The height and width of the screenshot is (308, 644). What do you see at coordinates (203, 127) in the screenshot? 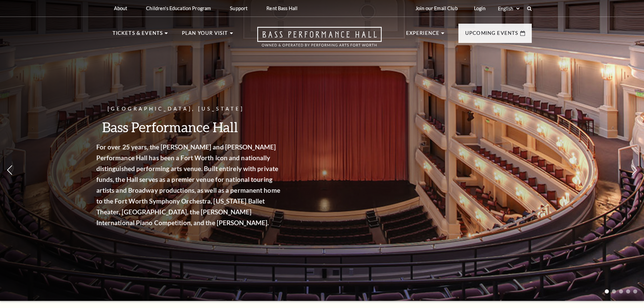
I see `h3: Bass Performance Hall` at bounding box center [203, 127].